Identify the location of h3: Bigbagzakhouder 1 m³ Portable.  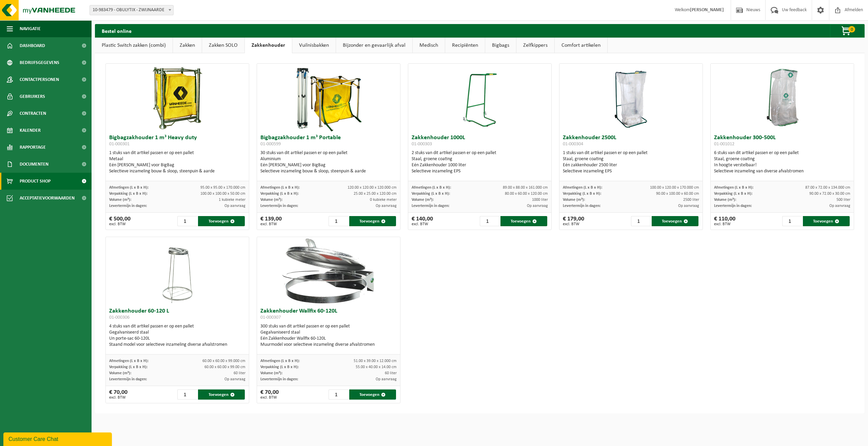
(329, 142).